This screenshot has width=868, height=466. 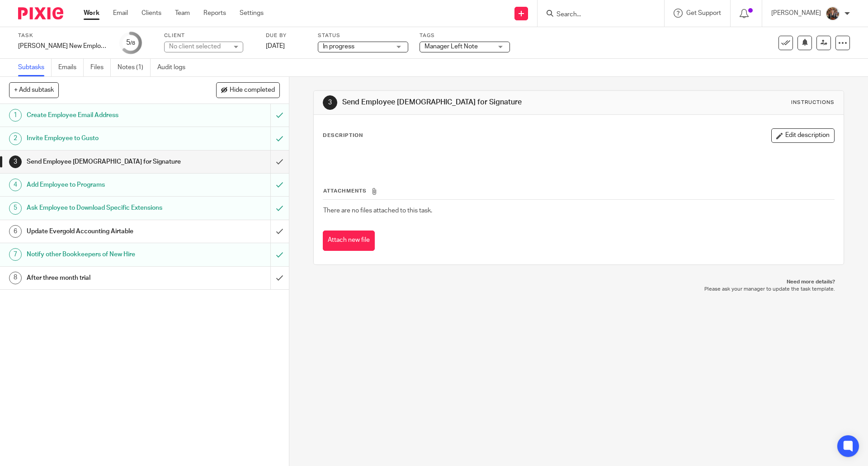 I want to click on div: 2, so click(x=16, y=139).